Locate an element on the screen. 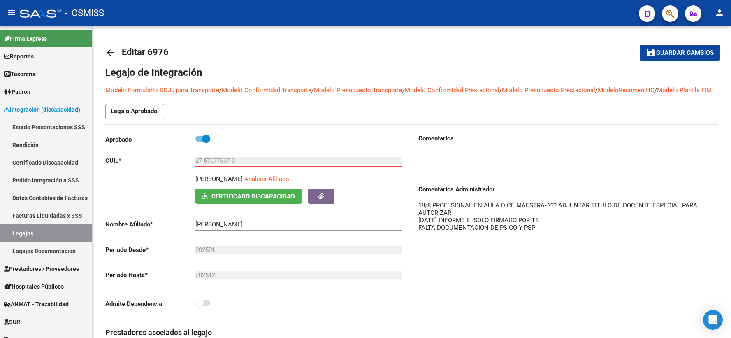  span: Padrón is located at coordinates (17, 92).